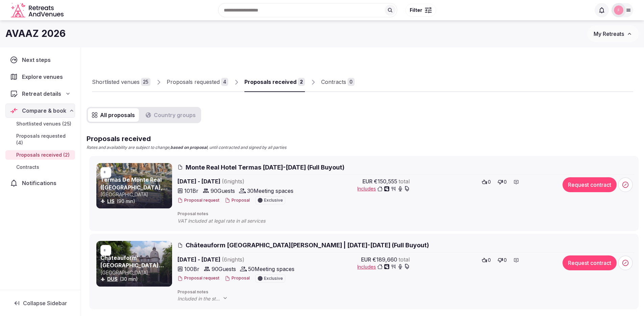  I want to click on span: €189,660, so click(384, 259).